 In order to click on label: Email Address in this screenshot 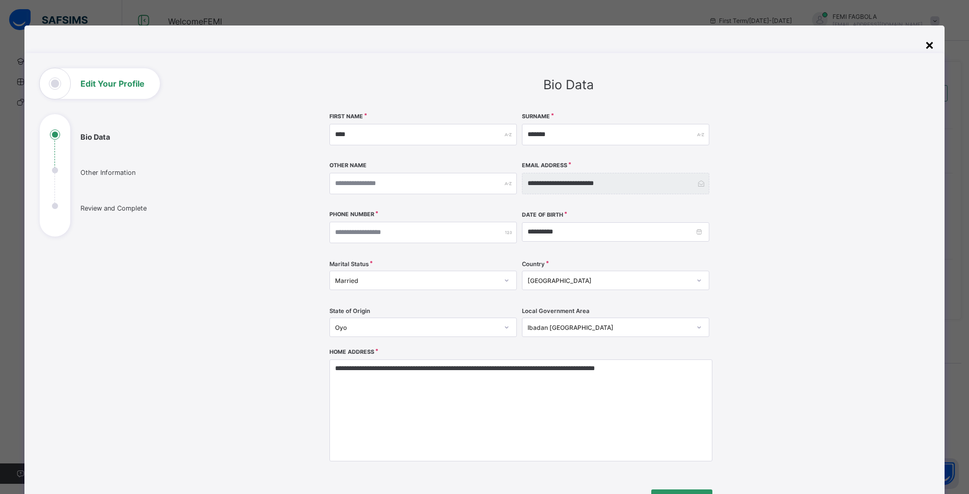, I will do `click(544, 165)`.